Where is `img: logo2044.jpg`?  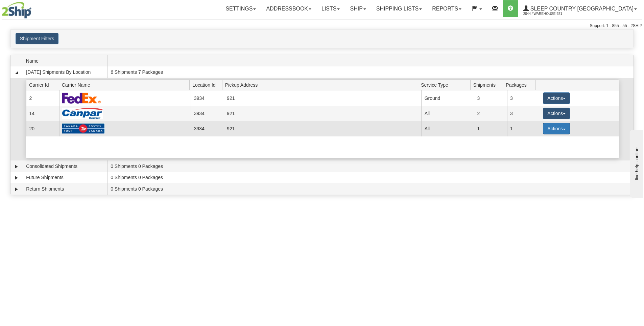 img: logo2044.jpg is located at coordinates (16, 10).